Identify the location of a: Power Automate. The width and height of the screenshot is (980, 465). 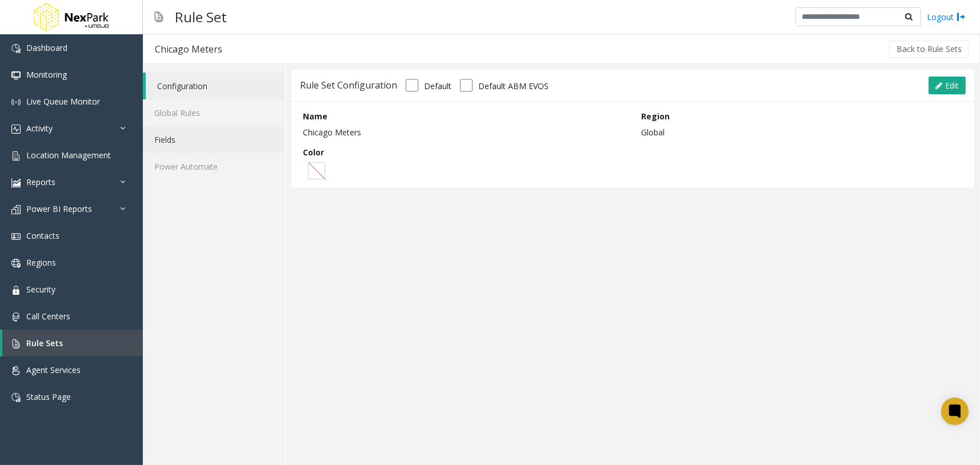
(214, 166).